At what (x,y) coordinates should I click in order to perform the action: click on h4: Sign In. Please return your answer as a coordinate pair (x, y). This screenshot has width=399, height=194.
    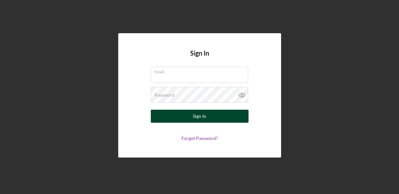
    Looking at the image, I should click on (200, 58).